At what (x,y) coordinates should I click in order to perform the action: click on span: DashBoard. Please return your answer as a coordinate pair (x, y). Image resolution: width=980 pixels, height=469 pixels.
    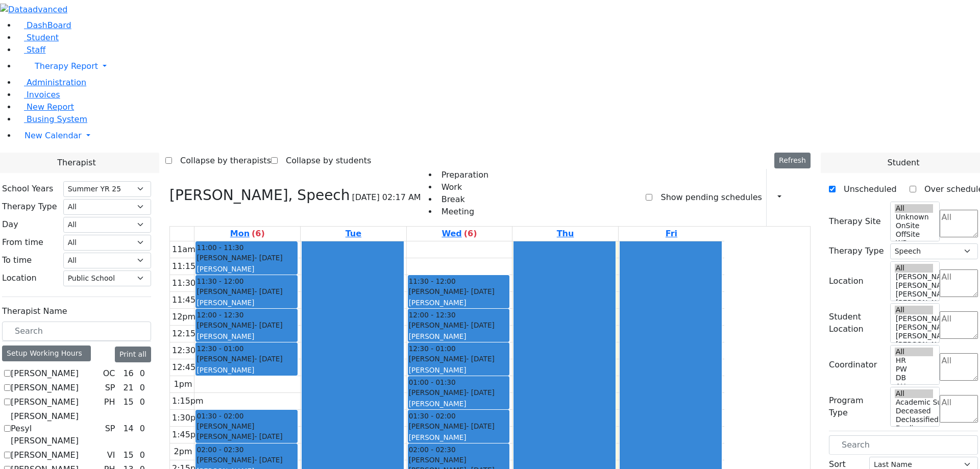
    Looking at the image, I should click on (49, 25).